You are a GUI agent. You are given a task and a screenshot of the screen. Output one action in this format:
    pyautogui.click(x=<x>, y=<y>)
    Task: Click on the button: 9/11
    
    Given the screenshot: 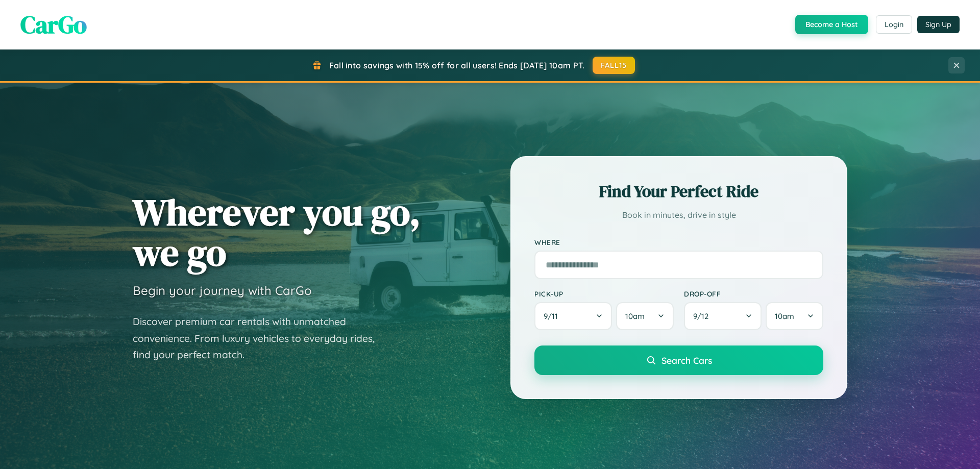 What is the action you would take?
    pyautogui.click(x=574, y=316)
    